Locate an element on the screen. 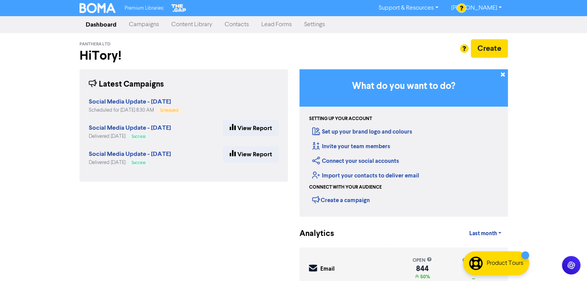  a: Last month is located at coordinates (485, 234).